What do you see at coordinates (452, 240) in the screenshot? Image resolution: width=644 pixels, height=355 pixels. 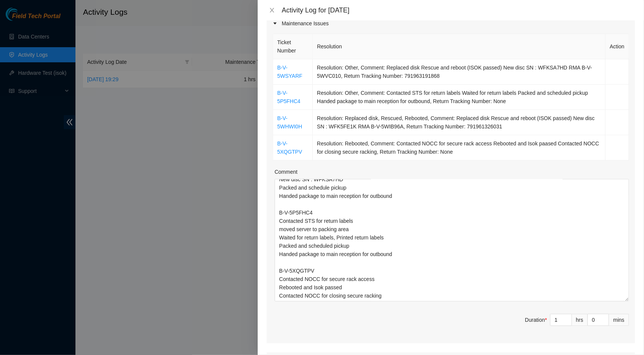 I see `textarea: Comment` at bounding box center [452, 240].